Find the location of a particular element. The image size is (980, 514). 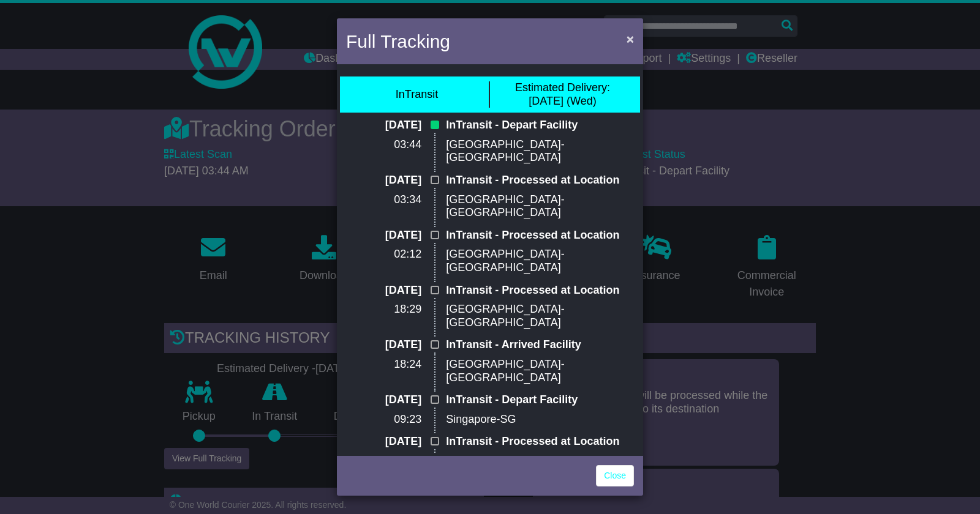

p: 02:12 is located at coordinates (384, 255).